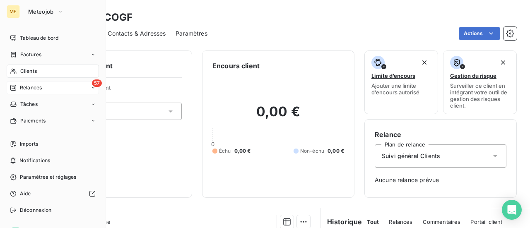 This screenshot has width=530, height=228. I want to click on a: Tableau de bord, so click(53, 38).